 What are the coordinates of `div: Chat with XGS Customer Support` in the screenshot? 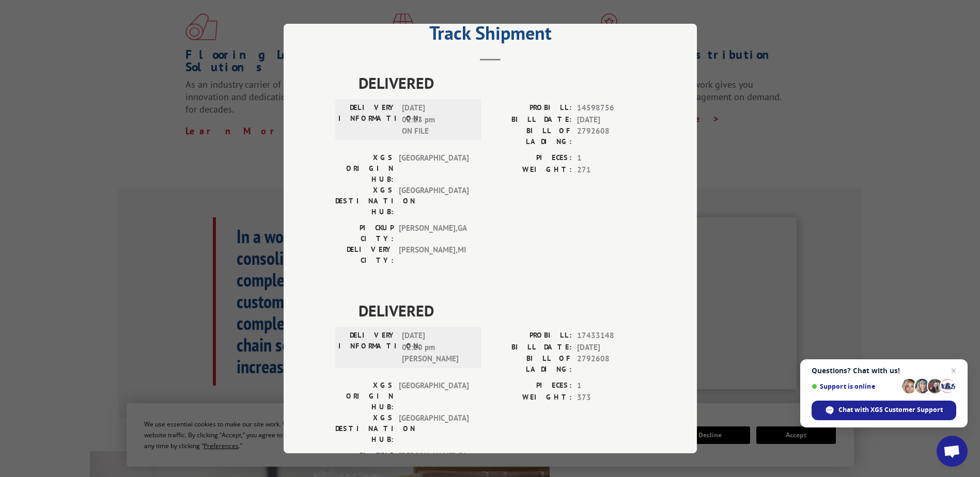 It's located at (884, 411).